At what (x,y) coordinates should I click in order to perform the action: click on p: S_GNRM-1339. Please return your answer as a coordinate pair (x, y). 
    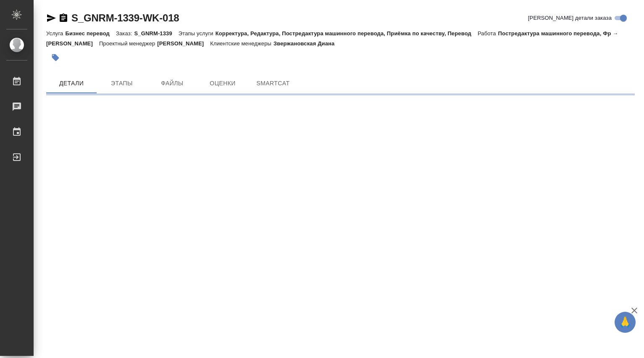
    Looking at the image, I should click on (156, 33).